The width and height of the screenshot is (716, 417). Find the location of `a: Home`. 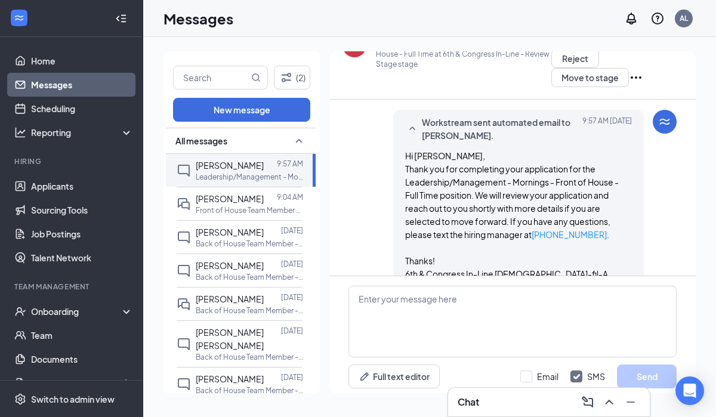

a: Home is located at coordinates (82, 61).